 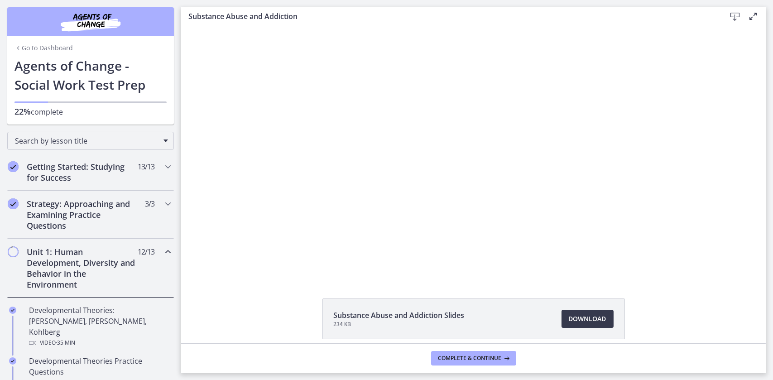 I want to click on h1: Agents of Change - Social Work Test Prep, so click(x=91, y=75).